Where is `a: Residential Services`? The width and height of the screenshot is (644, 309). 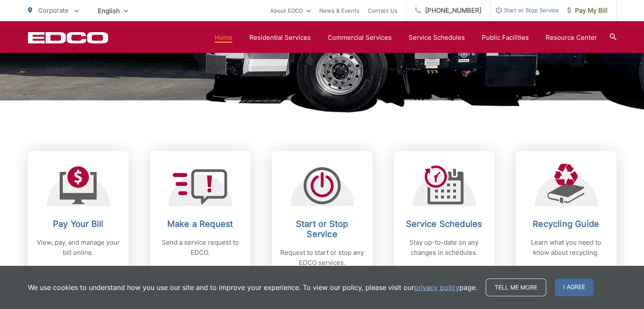
a: Residential Services is located at coordinates (280, 38).